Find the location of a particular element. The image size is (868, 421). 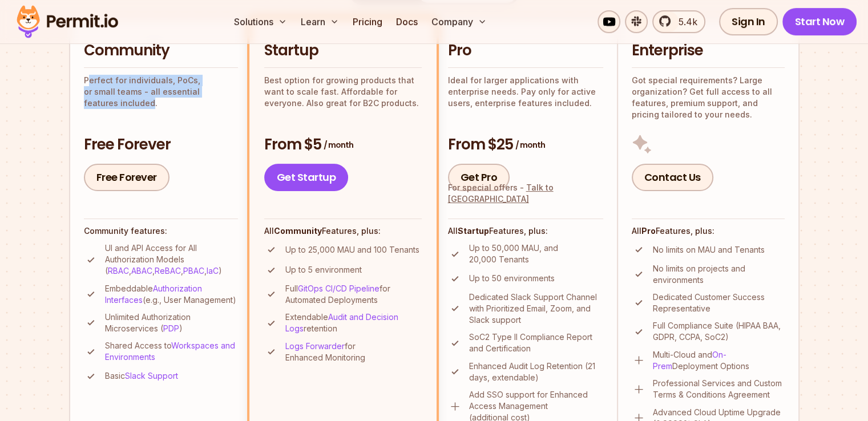

p: Perfect for individuals, PoCs, or small teams - all essential features included. is located at coordinates (161, 92).